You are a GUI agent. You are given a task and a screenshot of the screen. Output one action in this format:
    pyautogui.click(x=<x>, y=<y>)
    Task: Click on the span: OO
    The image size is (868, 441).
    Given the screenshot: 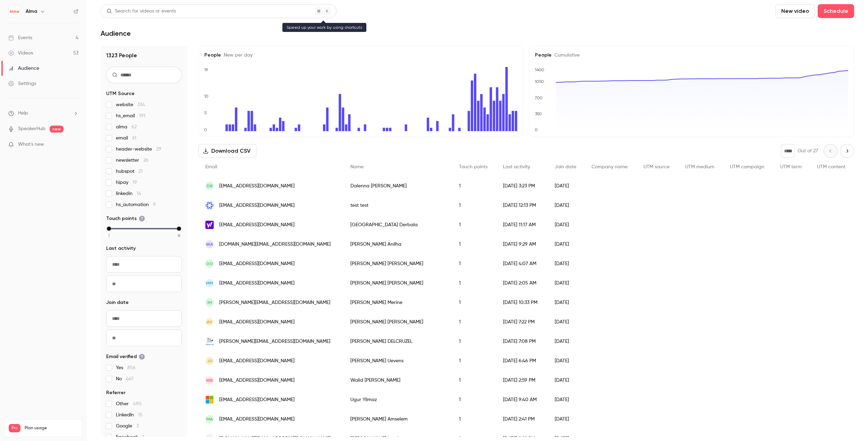 What is the action you would take?
    pyautogui.click(x=209, y=264)
    